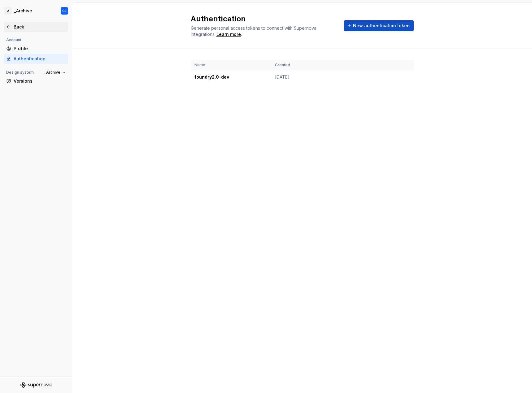 This screenshot has width=532, height=393. What do you see at coordinates (64, 11) in the screenshot?
I see `div: CL` at bounding box center [64, 11].